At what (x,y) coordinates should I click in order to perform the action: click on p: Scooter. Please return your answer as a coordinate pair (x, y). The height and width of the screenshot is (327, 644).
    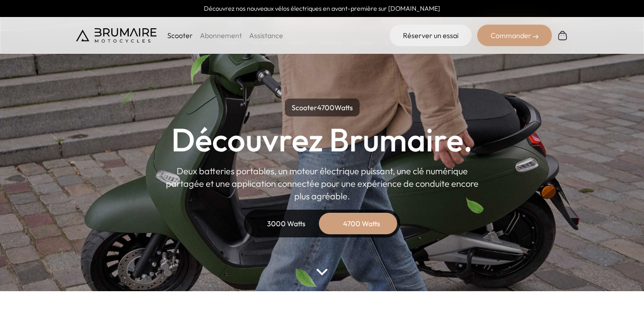
    Looking at the image, I should click on (180, 35).